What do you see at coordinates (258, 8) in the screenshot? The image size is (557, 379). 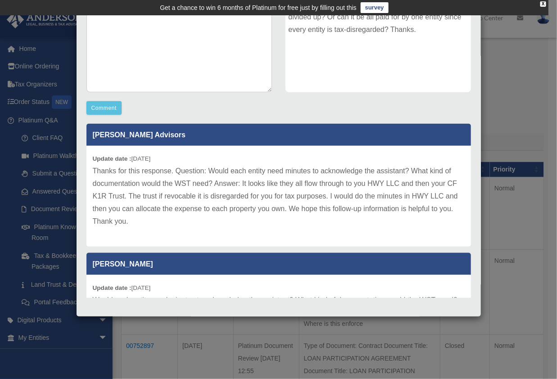 I see `div: Get a chance to win 6 months of Platinum for free just by filling out this` at bounding box center [258, 8].